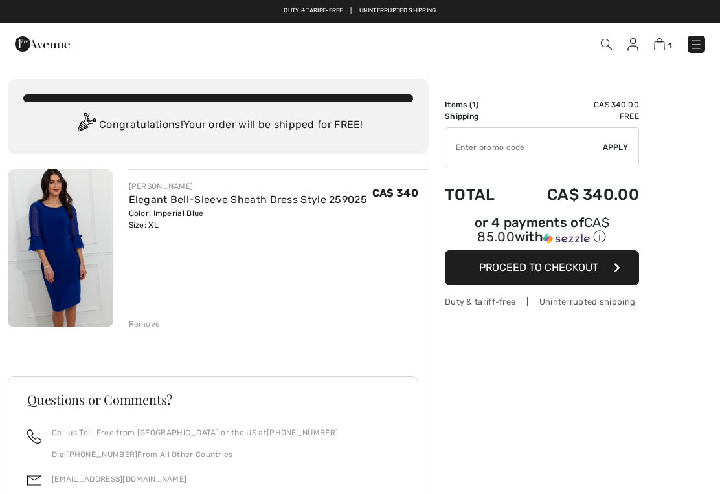 The height and width of the screenshot is (494, 720). What do you see at coordinates (479, 195) in the screenshot?
I see `td: Total` at bounding box center [479, 195].